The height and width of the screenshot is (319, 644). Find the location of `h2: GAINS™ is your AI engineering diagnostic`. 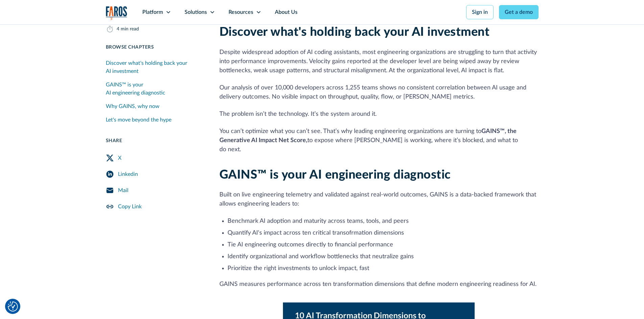

h2: GAINS™ is your AI engineering diagnostic is located at coordinates (379, 175).